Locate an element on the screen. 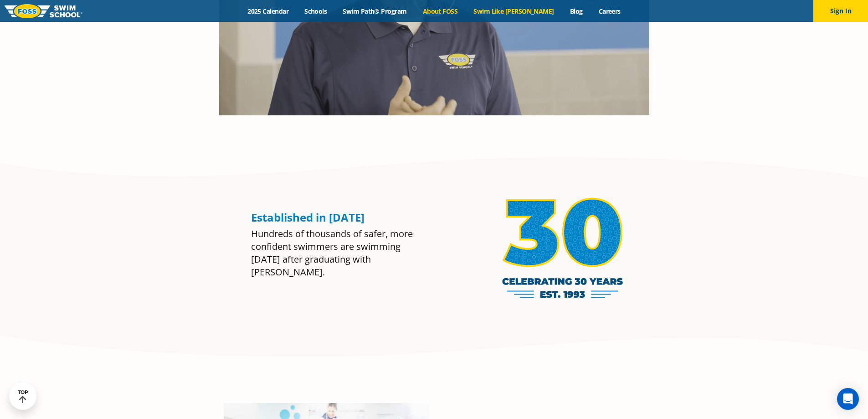 The image size is (868, 419). a: Swim Path® Program is located at coordinates (375, 11).